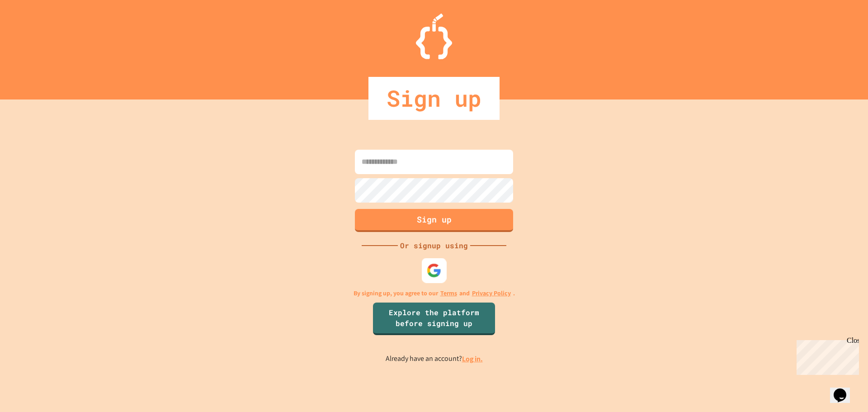  What do you see at coordinates (434, 270) in the screenshot?
I see `img: google-icon.svg` at bounding box center [434, 270].